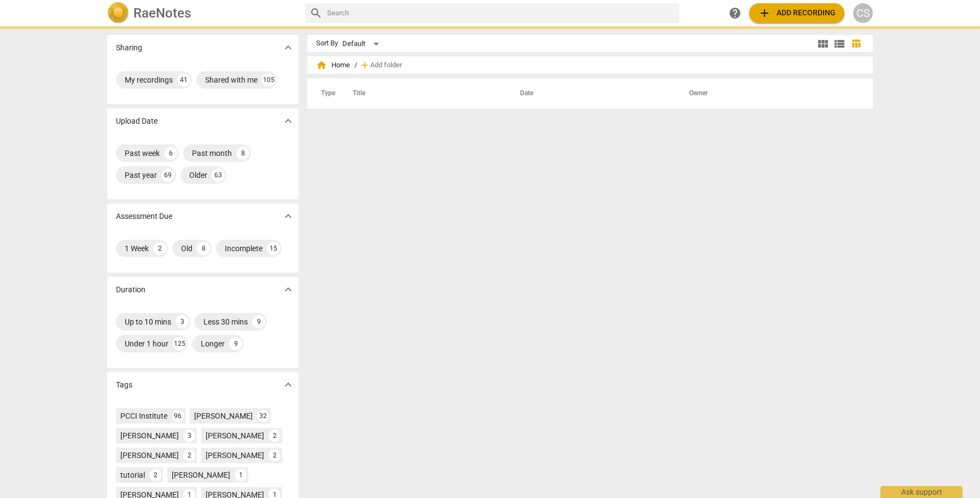  Describe the element at coordinates (213, 344) in the screenshot. I see `div: Longer` at that location.